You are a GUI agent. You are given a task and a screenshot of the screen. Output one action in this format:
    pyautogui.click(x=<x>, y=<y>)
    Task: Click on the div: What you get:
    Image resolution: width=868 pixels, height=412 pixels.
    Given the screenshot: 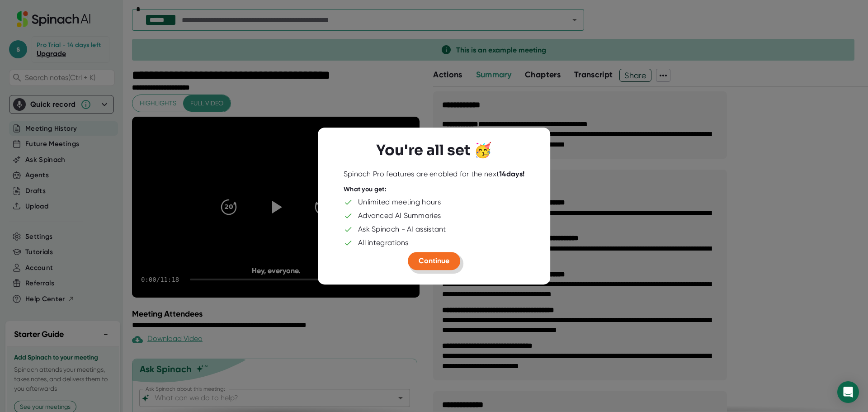 What is the action you would take?
    pyautogui.click(x=365, y=189)
    